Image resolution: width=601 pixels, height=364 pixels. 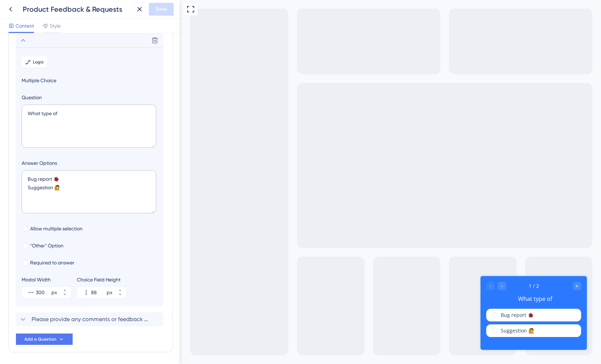 I want to click on span: Logic, so click(x=39, y=62).